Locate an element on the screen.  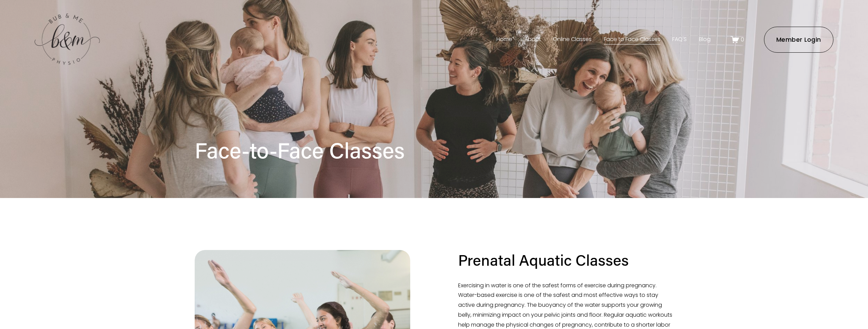
img: bubandme is located at coordinates (67, 39).